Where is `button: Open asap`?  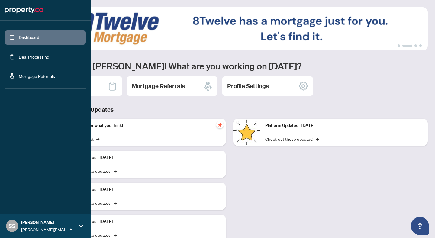 button: Open asap is located at coordinates (420, 226).